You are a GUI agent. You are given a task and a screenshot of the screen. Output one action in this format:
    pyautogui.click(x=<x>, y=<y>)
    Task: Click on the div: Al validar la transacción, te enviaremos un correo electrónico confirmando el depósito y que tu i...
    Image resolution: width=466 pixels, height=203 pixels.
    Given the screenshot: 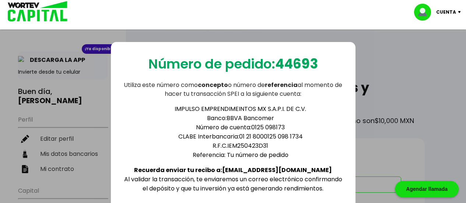 What is the action you would take?
    pyautogui.click(x=233, y=146)
    